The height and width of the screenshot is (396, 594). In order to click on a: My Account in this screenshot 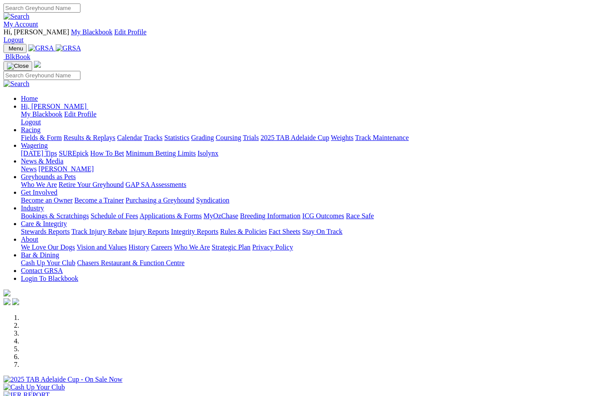, I will do `click(21, 24)`.